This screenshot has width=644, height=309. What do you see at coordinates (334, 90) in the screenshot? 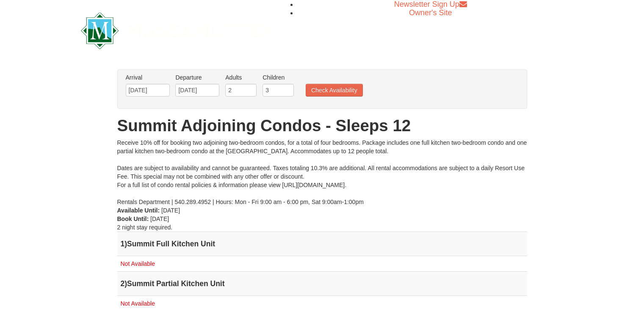
I see `button: Check Availability` at bounding box center [334, 90].